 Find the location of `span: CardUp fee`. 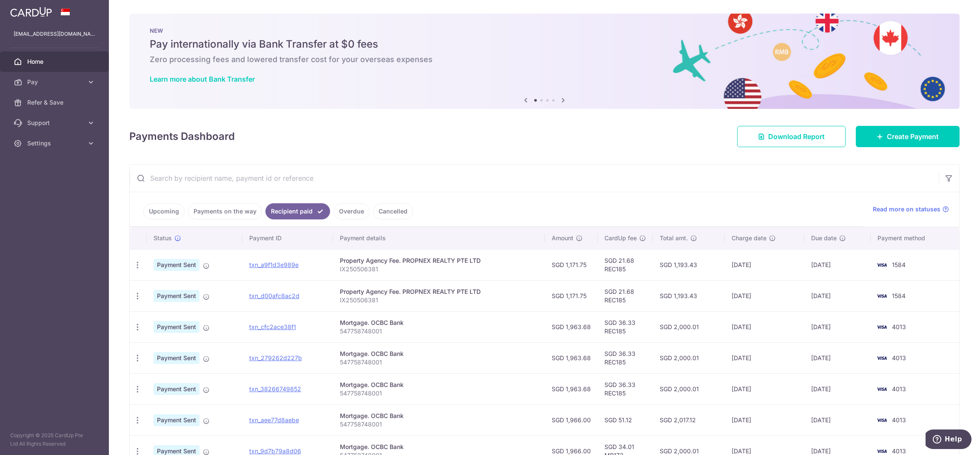

span: CardUp fee is located at coordinates (621, 239).